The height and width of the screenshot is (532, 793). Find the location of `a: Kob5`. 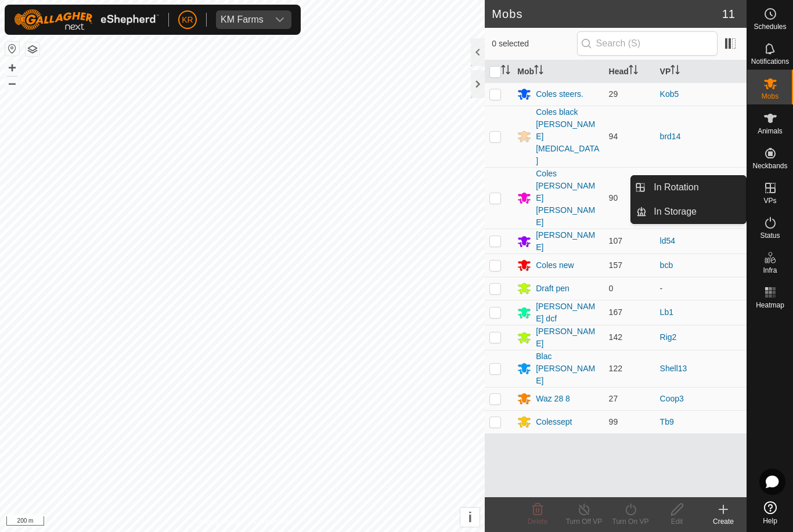

a: Kob5 is located at coordinates (670, 94).